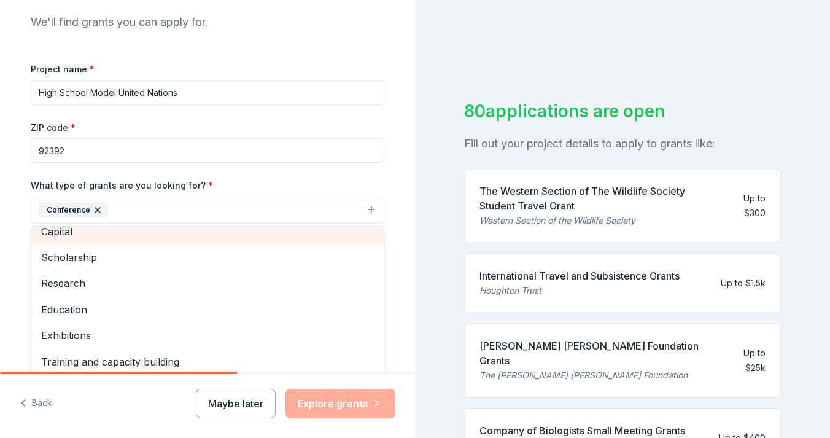  Describe the element at coordinates (208, 210) in the screenshot. I see `button: Conference` at that location.